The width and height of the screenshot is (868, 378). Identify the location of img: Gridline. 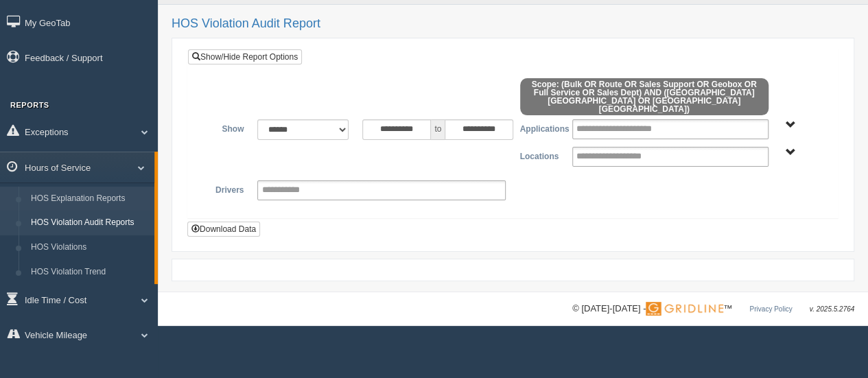
(684, 309).